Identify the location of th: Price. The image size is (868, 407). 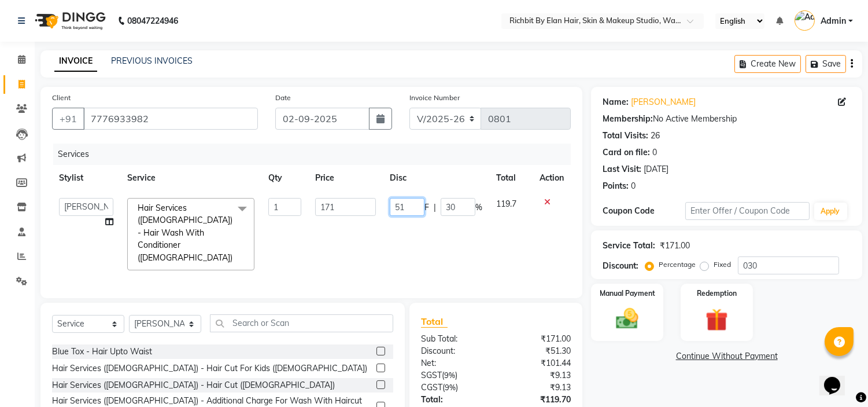
(345, 178).